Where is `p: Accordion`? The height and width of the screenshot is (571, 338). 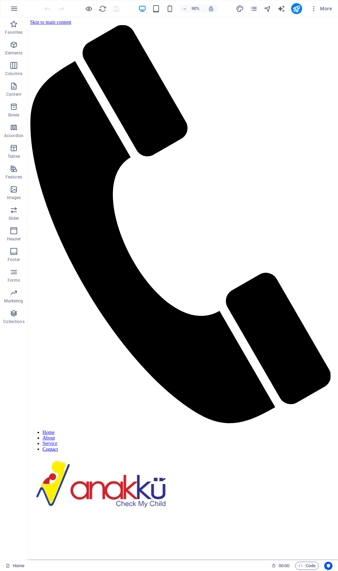
p: Accordion is located at coordinates (14, 136).